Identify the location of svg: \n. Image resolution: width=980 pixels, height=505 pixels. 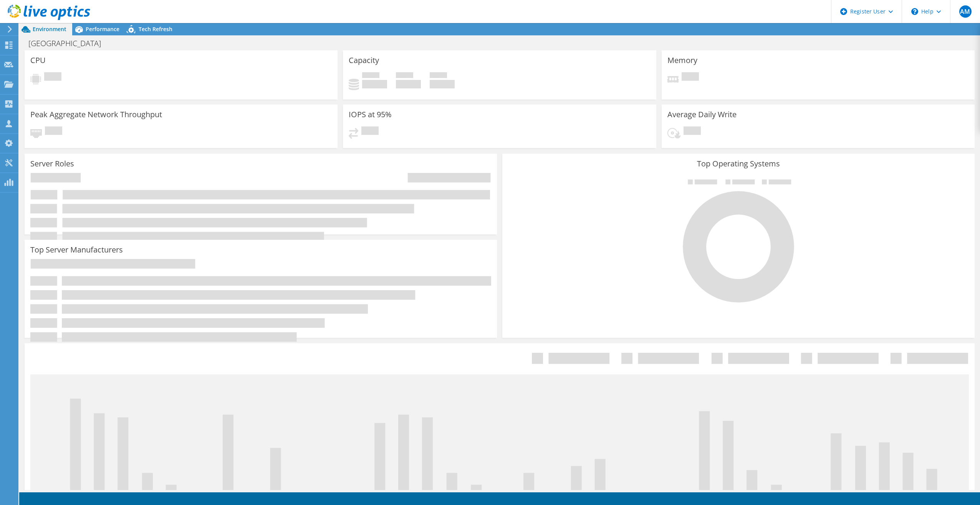
(915, 12).